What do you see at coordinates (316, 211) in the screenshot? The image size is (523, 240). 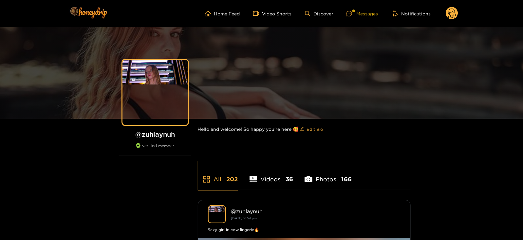 I see `div: @ zuhlaynuh` at bounding box center [316, 211].